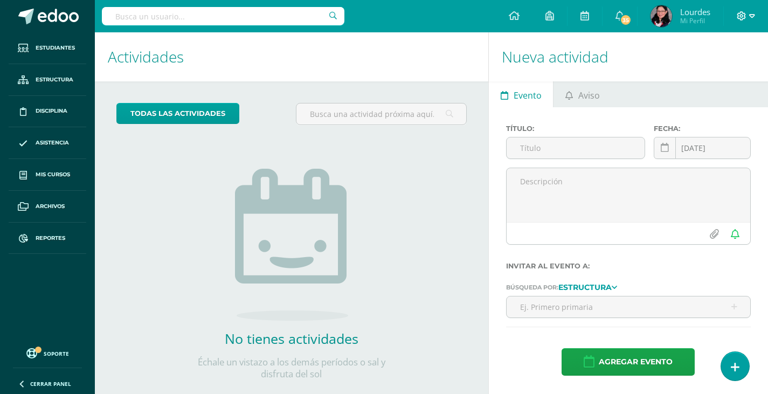 Image resolution: width=768 pixels, height=394 pixels. Describe the element at coordinates (292, 338) in the screenshot. I see `h2: No tienes actividades` at that location.